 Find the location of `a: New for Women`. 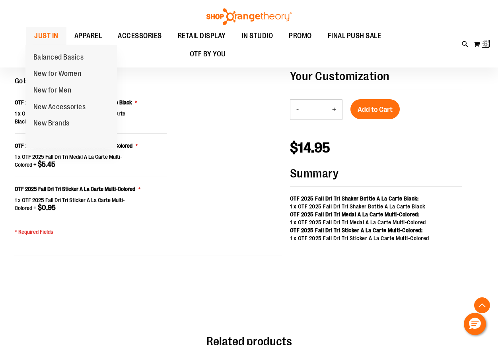

a: New for Women is located at coordinates (57, 74).